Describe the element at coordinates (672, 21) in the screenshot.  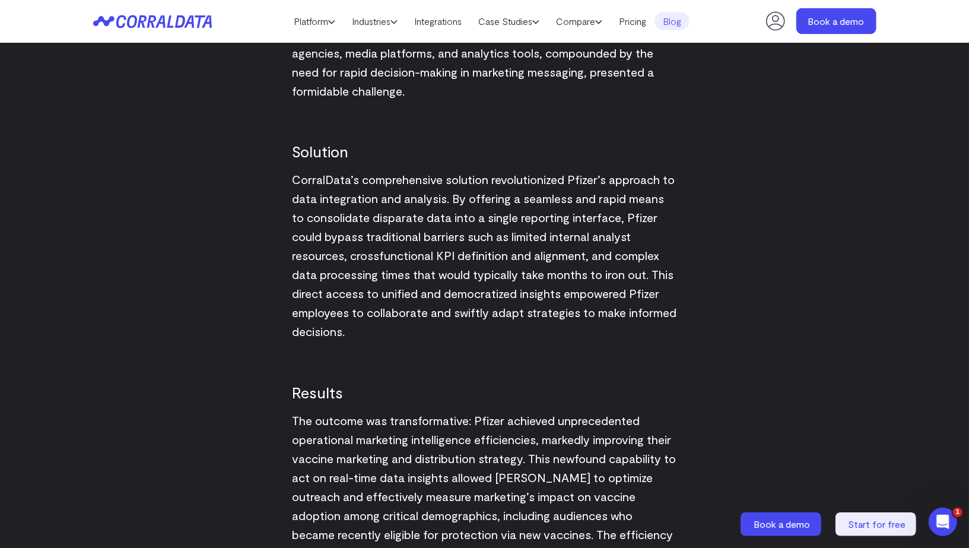
I see `a: Blog` at that location.